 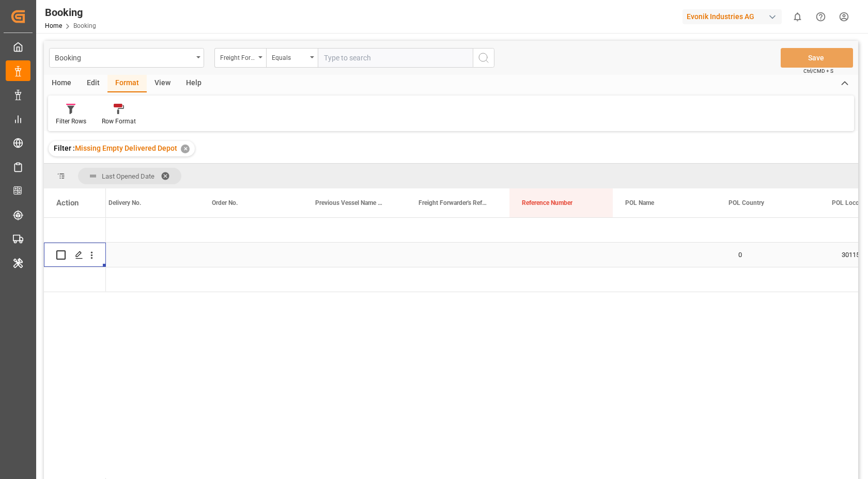 I want to click on span: POL Country, so click(x=746, y=203).